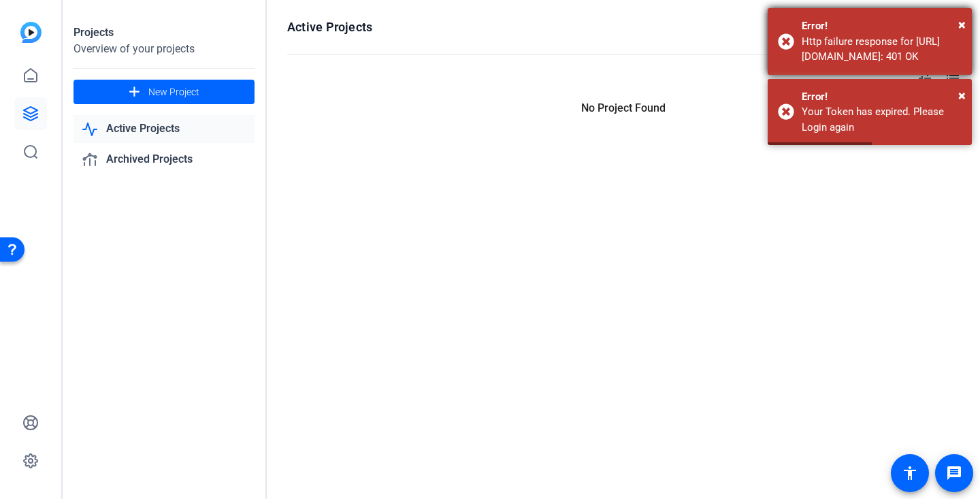  Describe the element at coordinates (164, 33) in the screenshot. I see `div: Projects` at that location.